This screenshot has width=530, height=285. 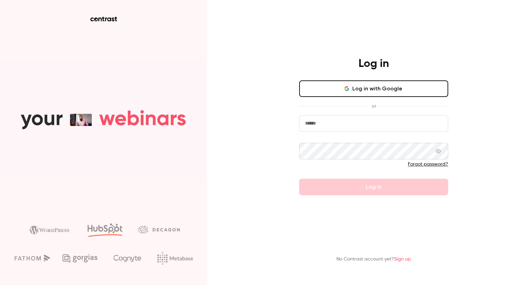 What do you see at coordinates (373, 259) in the screenshot?
I see `p: No Contrast account yet?` at bounding box center [373, 259].